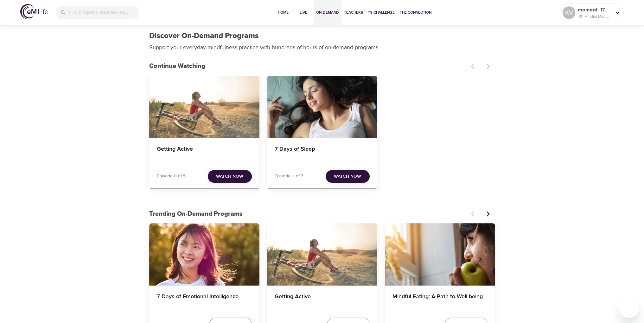  Describe the element at coordinates (382, 13) in the screenshot. I see `span: 1% Challenge` at that location.